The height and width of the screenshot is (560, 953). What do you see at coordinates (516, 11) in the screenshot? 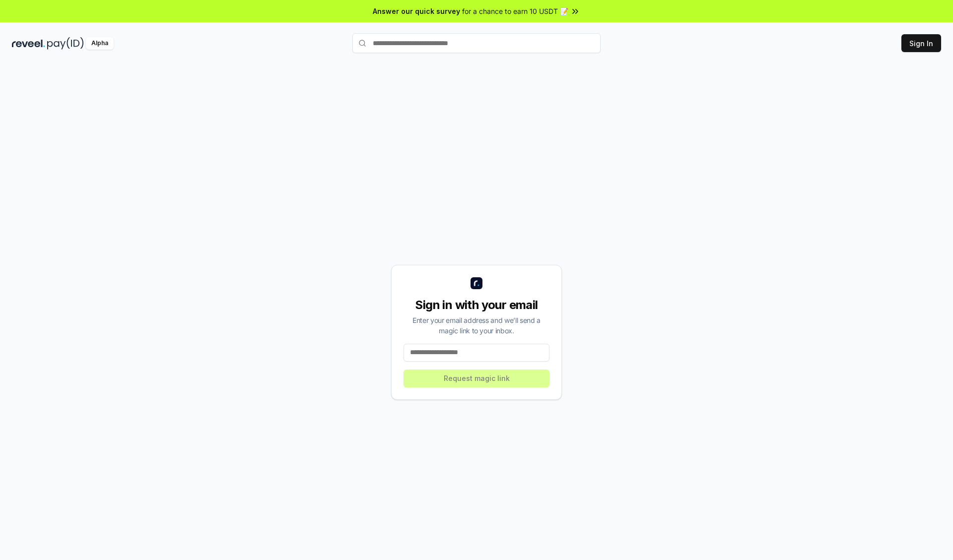
I see `span: for a chance to earn 10 USDT 📝` at bounding box center [516, 11].